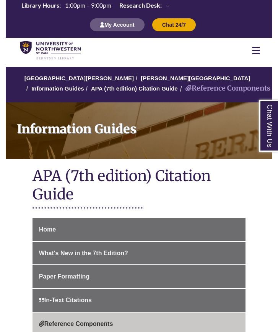  Describe the element at coordinates (47, 229) in the screenshot. I see `span: Home` at that location.